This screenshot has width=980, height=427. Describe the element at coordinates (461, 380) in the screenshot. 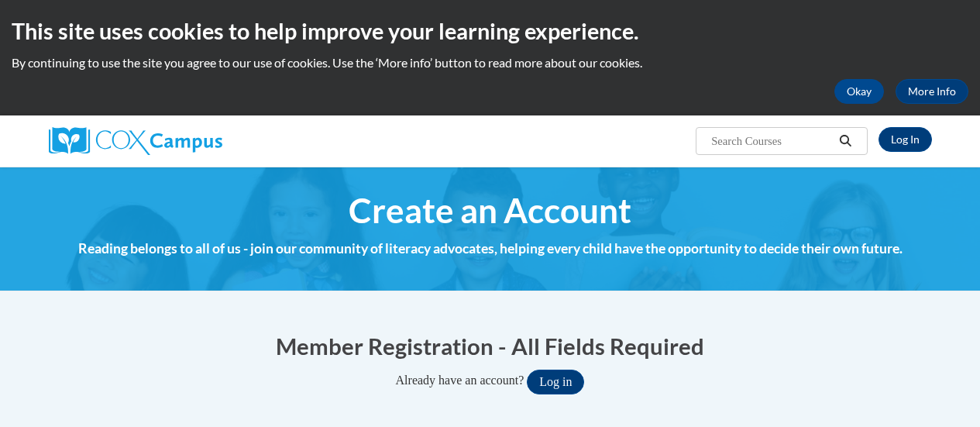

I see `span: Already have an account?` at that location.